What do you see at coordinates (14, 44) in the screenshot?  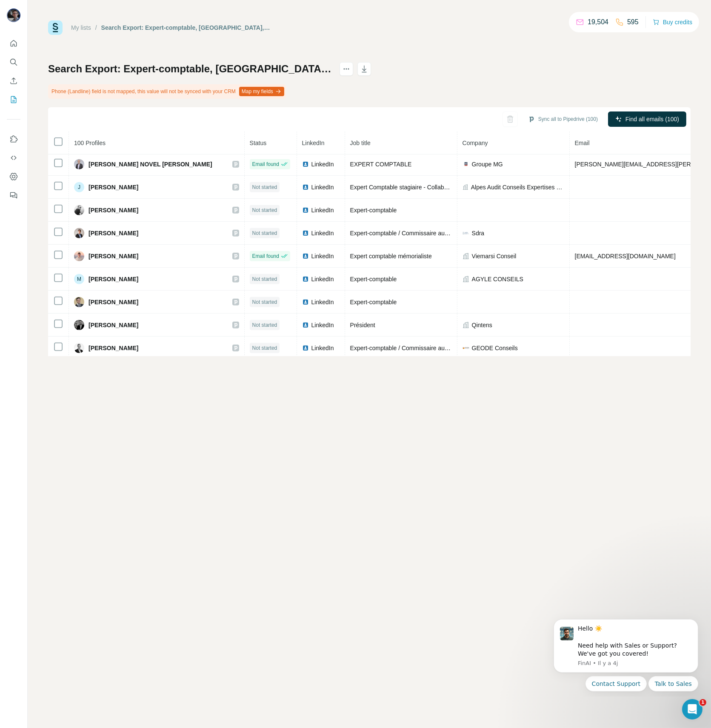 I see `button: Quick start` at bounding box center [14, 44].